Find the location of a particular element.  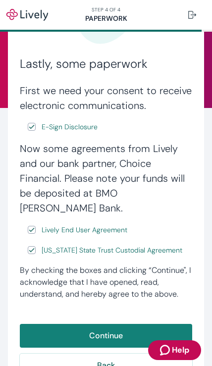

span: Lively End User Agreement is located at coordinates (84, 230).